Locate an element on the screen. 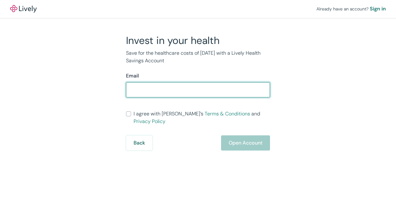  a: LivelyLively is located at coordinates (23, 9).